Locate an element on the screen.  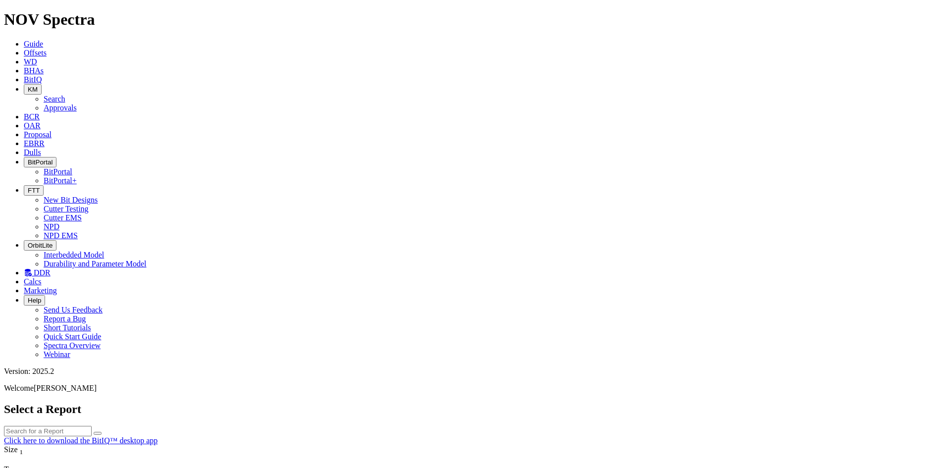
span: Help is located at coordinates (34, 300).